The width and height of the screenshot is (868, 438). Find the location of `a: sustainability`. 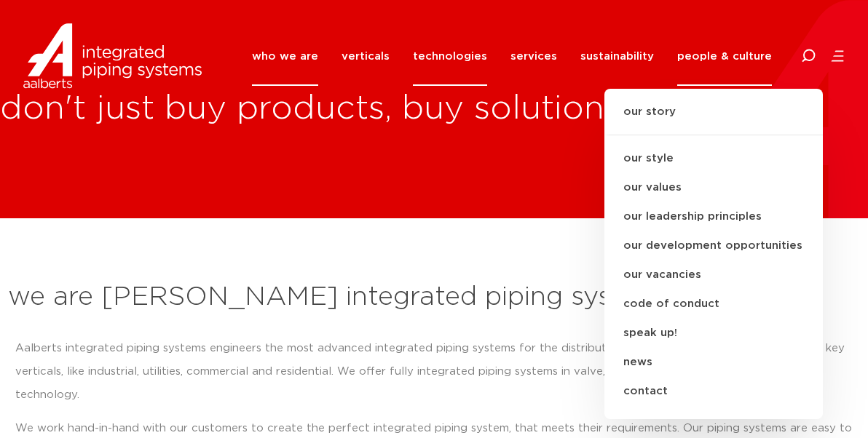

a: sustainability is located at coordinates (617, 56).